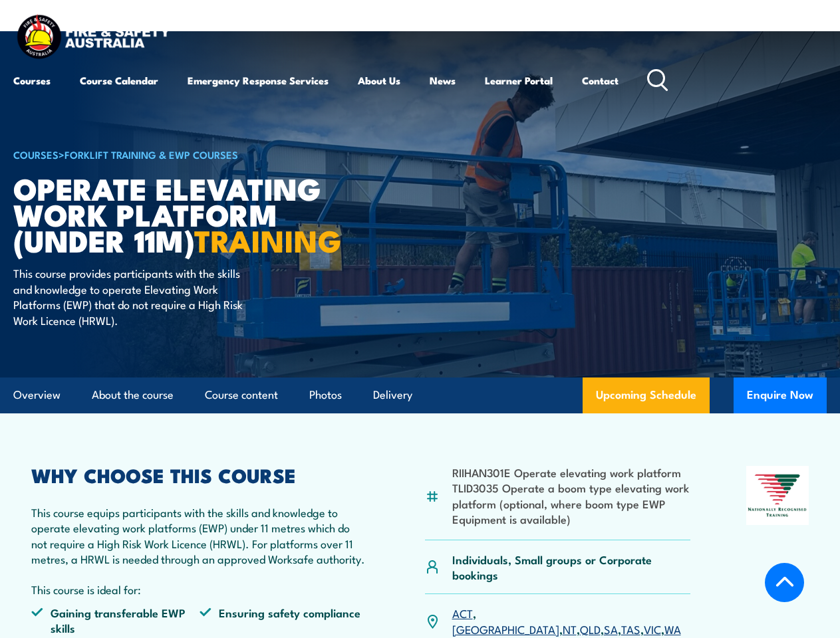  Describe the element at coordinates (32, 80) in the screenshot. I see `a: Courses` at that location.